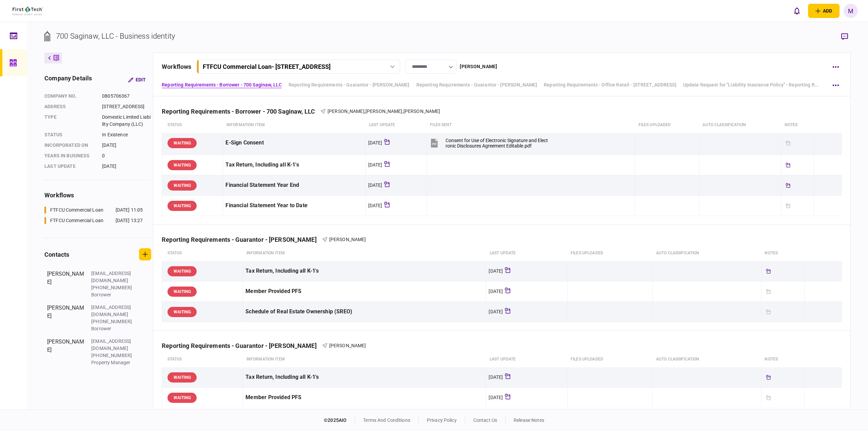 This screenshot has height=431, width=868. Describe the element at coordinates (137, 80) in the screenshot. I see `button: Edit` at that location.